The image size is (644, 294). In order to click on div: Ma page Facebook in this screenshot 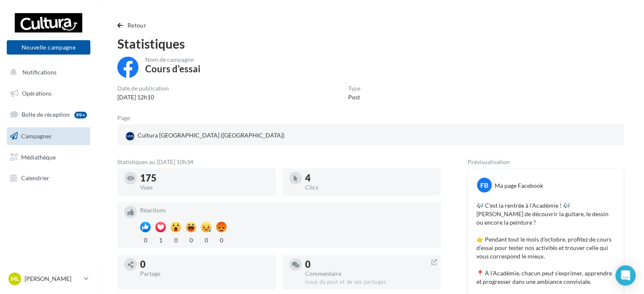, I will do `click(519, 186)`.